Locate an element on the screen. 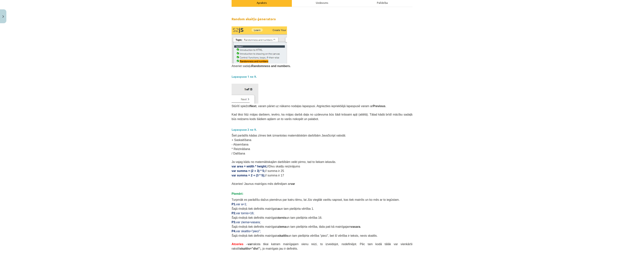 This screenshot has width=644, height=253. span: //Divu skaitļu reizinājums is located at coordinates (283, 166).